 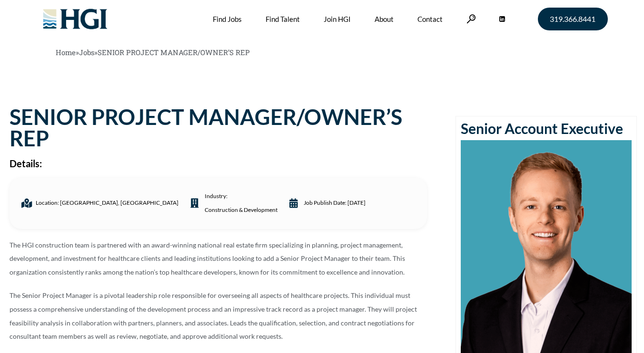 What do you see at coordinates (241, 210) in the screenshot?
I see `a: Construction & Development` at bounding box center [241, 210].